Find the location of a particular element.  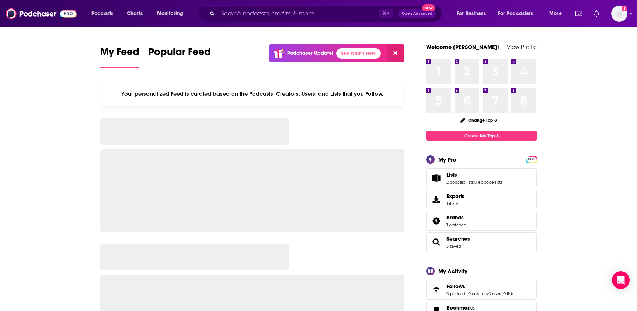

a: PRO is located at coordinates (531, 159).